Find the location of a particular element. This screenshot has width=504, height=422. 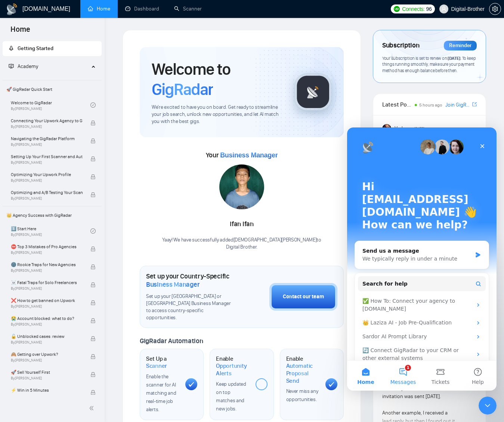

div: Contact our team is located at coordinates (304, 297).